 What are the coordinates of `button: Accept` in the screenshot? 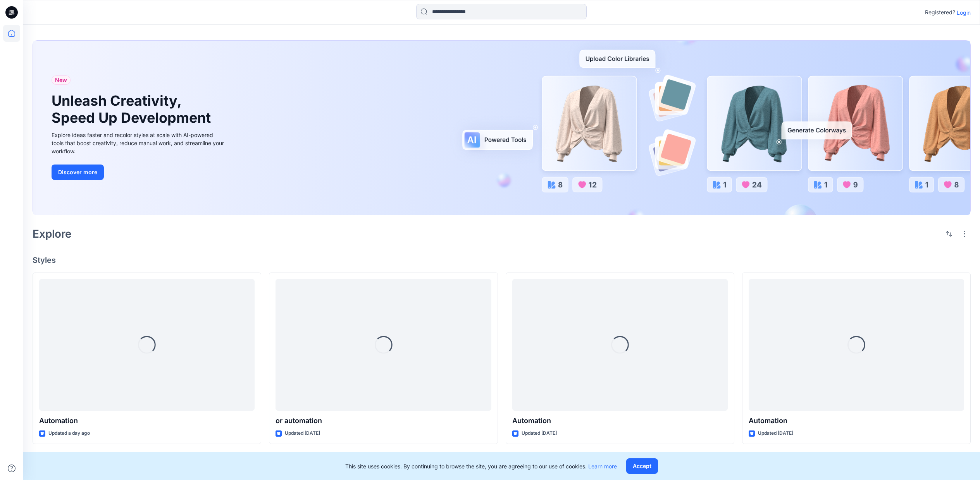 It's located at (642, 466).